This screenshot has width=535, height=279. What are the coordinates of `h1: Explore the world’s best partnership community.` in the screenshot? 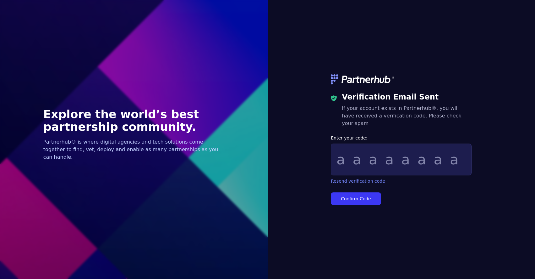 It's located at (134, 120).